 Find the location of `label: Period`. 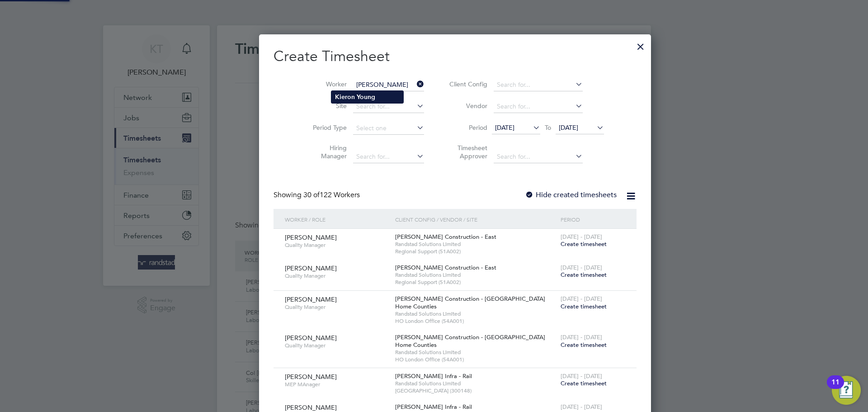

label: Period is located at coordinates (467, 128).